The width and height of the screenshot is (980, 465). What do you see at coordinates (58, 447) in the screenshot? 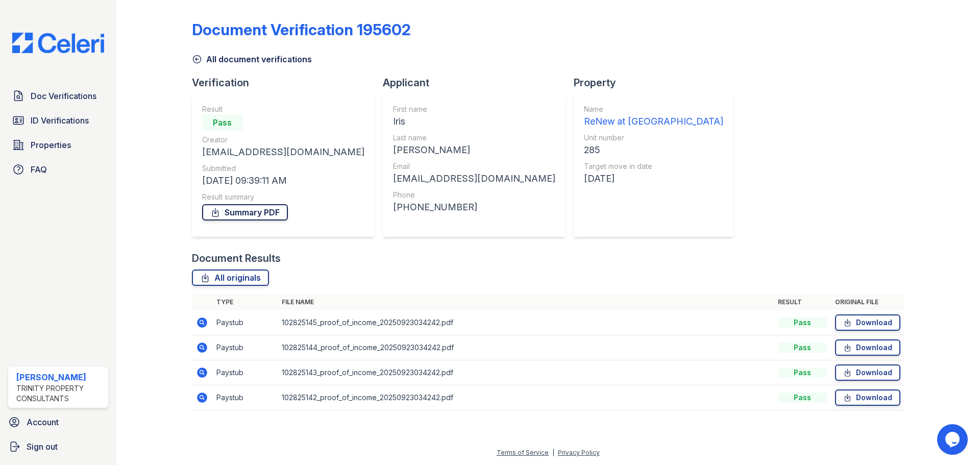
I see `a: Sign out` at bounding box center [58, 447].